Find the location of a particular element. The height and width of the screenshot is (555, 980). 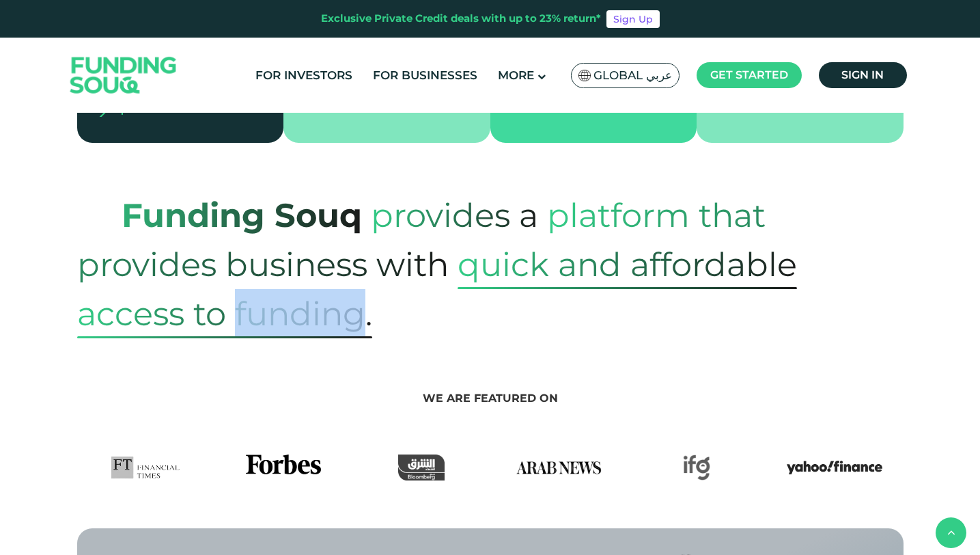

img: Yahoo Finance Logo is located at coordinates (834, 467).